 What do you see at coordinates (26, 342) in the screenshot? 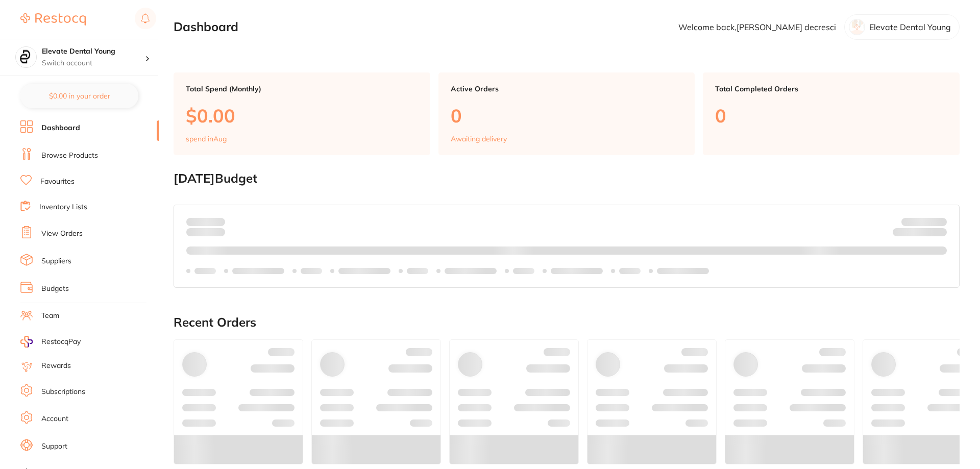
I see `img: RestocqPay` at bounding box center [26, 342].